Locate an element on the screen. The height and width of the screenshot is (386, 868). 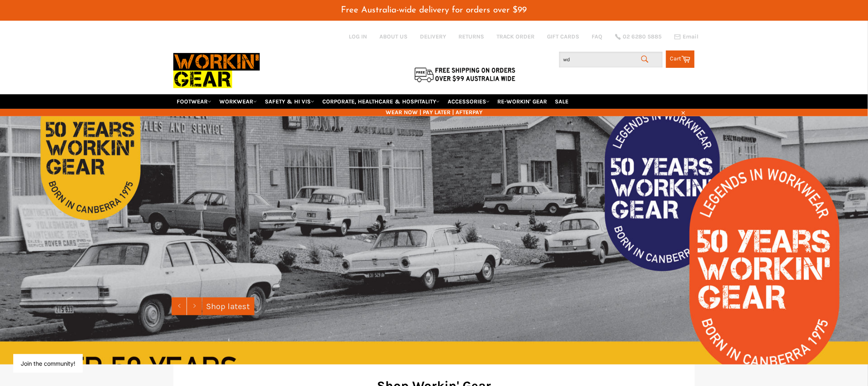
a: Log in is located at coordinates (358, 36).